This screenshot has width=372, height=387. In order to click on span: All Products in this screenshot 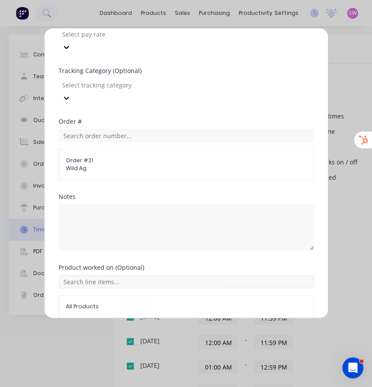, I will do `click(186, 306)`.